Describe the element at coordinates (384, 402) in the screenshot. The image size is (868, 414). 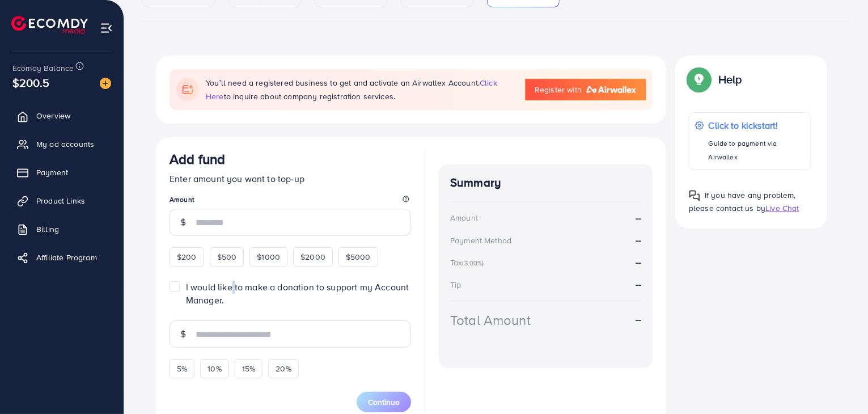
I see `button: Continue` at that location.